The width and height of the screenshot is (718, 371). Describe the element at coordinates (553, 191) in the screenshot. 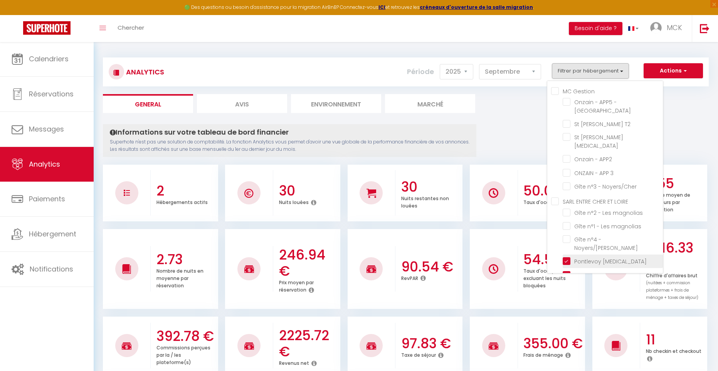

I see `h3: 50.00 %` at that location.